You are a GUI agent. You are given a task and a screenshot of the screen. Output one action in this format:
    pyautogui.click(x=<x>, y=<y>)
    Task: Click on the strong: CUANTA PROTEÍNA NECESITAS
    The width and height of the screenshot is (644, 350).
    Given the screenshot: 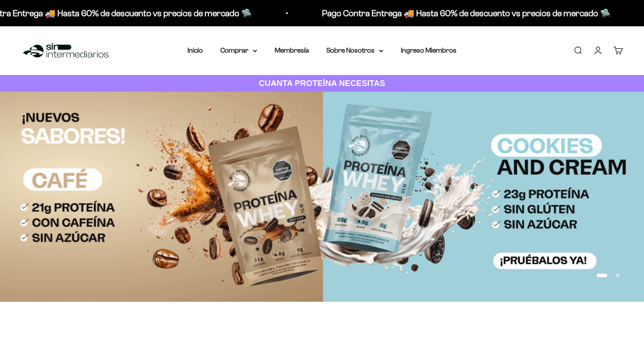 What is the action you would take?
    pyautogui.click(x=322, y=83)
    